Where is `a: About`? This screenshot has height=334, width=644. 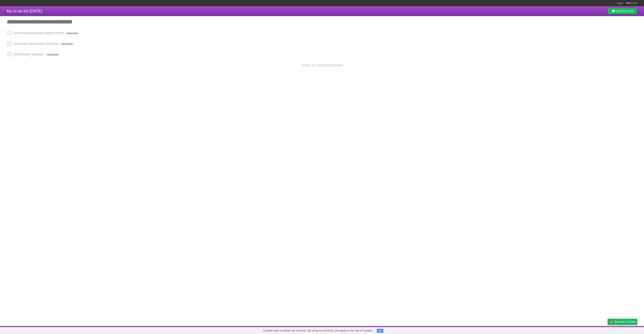
a: About is located at coordinates (567, 330).